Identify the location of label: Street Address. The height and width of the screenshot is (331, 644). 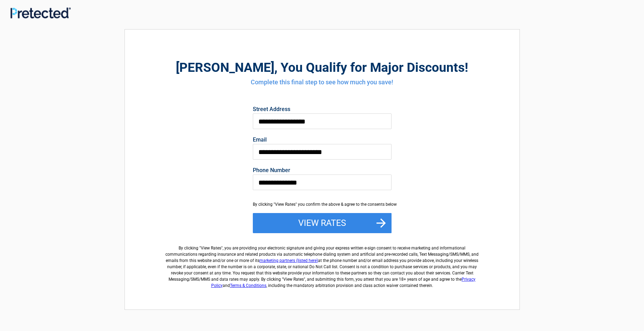
(322, 110).